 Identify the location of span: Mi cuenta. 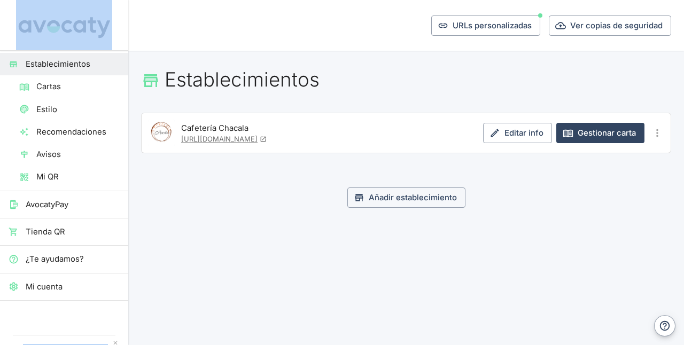
(73, 287).